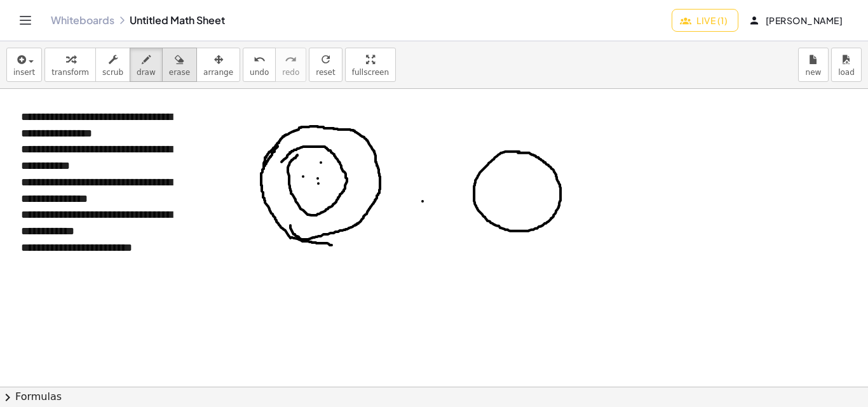 Image resolution: width=868 pixels, height=407 pixels. I want to click on span: redo, so click(290, 72).